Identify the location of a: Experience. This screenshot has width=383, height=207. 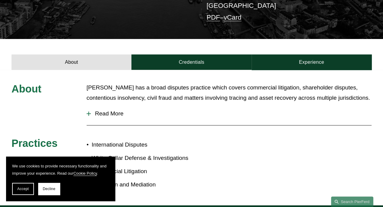
(311, 62).